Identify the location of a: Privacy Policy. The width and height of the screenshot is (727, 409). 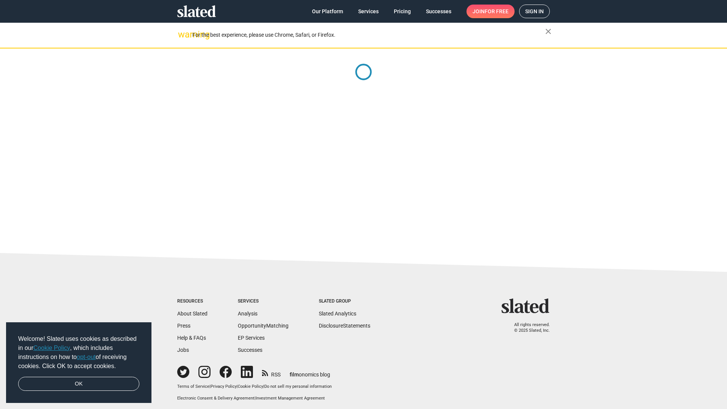
(223, 386).